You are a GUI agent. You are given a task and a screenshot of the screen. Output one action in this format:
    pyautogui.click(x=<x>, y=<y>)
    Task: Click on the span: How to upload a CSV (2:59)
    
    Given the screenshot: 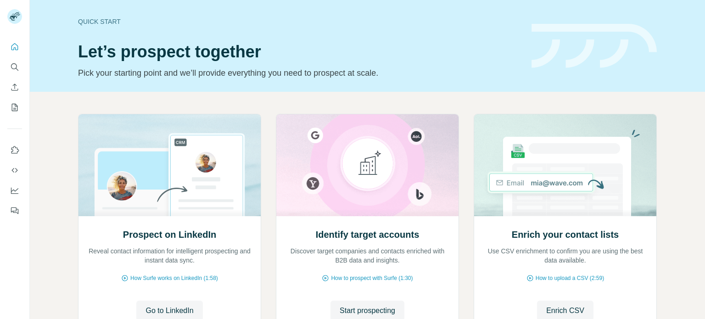 What is the action you would take?
    pyautogui.click(x=570, y=278)
    